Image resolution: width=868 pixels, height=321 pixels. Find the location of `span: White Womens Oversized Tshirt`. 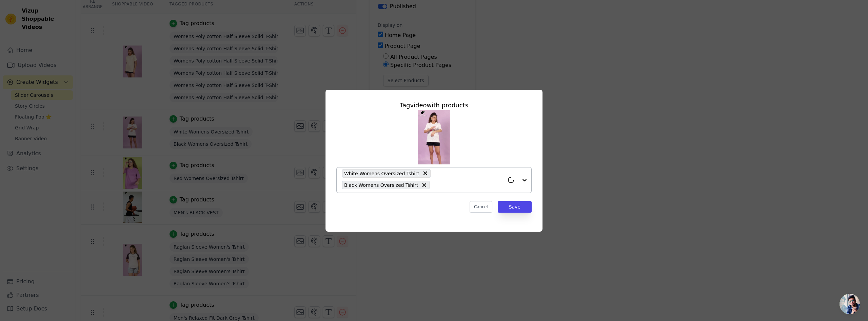

span: White Womens Oversized Tshirt is located at coordinates (381, 173).